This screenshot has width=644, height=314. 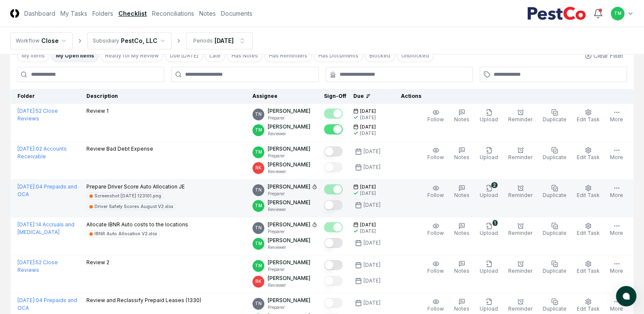 What do you see at coordinates (215, 55) in the screenshot?
I see `button: Late` at bounding box center [215, 55].